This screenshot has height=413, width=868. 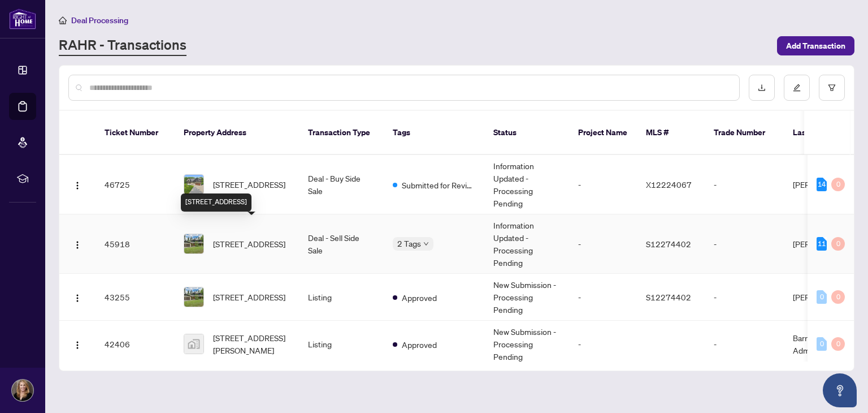 I want to click on button: Open asap, so click(x=840, y=390).